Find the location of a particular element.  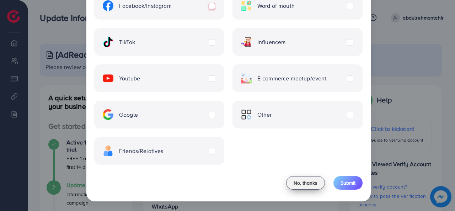

span: Submit is located at coordinates (348, 183).